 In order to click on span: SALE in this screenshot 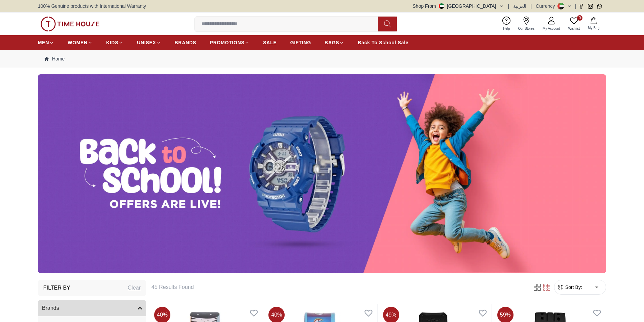, I will do `click(270, 43)`.